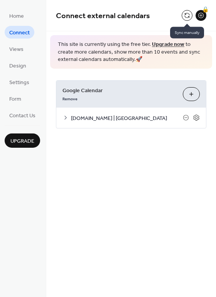 Image resolution: width=216 pixels, height=297 pixels. What do you see at coordinates (18, 65) in the screenshot?
I see `a: Design` at bounding box center [18, 65].